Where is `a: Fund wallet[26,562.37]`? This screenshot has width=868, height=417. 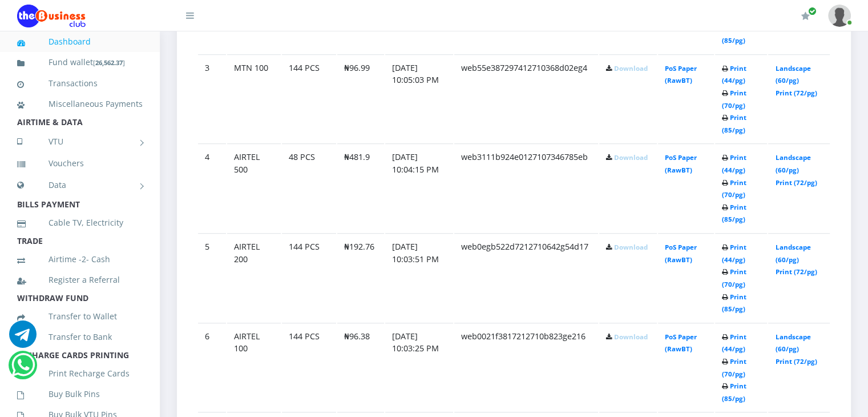 a: Fund wallet[26,562.37] is located at coordinates (80, 63).